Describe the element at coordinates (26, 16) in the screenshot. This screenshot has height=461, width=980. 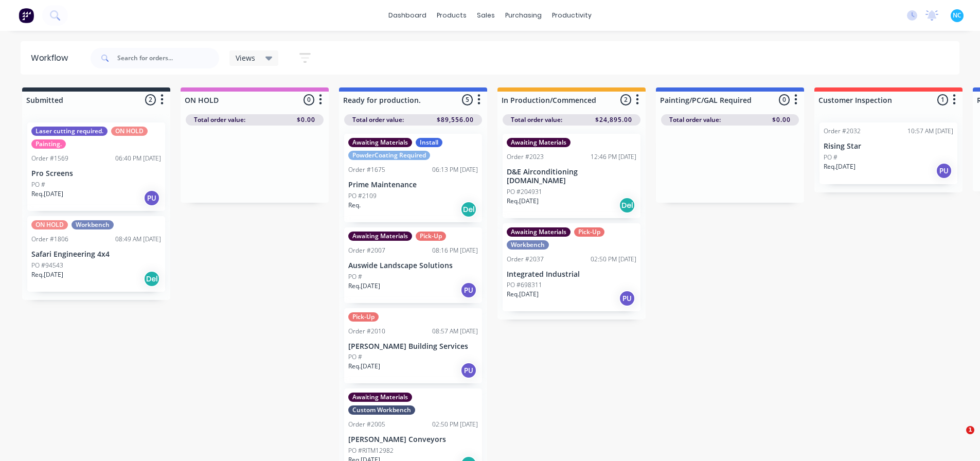
I see `img: Factory` at that location.